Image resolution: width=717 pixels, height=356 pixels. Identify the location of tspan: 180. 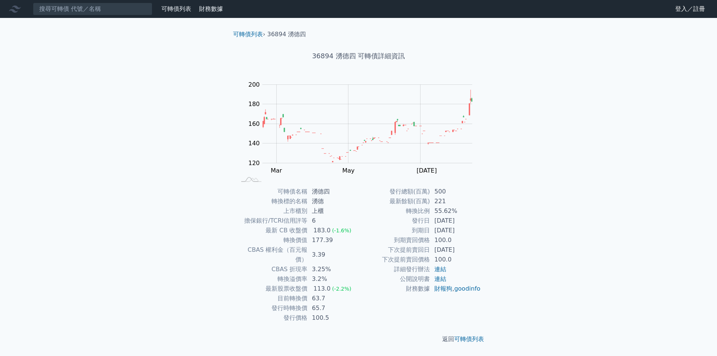
(254, 104).